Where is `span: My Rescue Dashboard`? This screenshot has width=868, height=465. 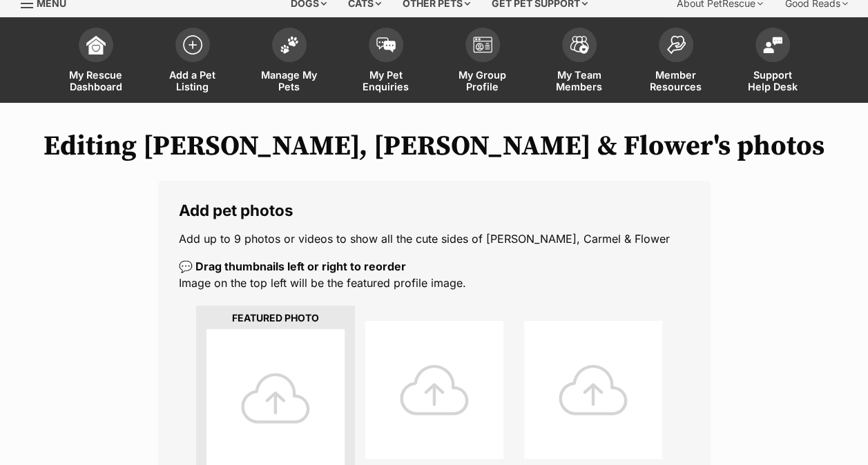
span: My Rescue Dashboard is located at coordinates (96, 81).